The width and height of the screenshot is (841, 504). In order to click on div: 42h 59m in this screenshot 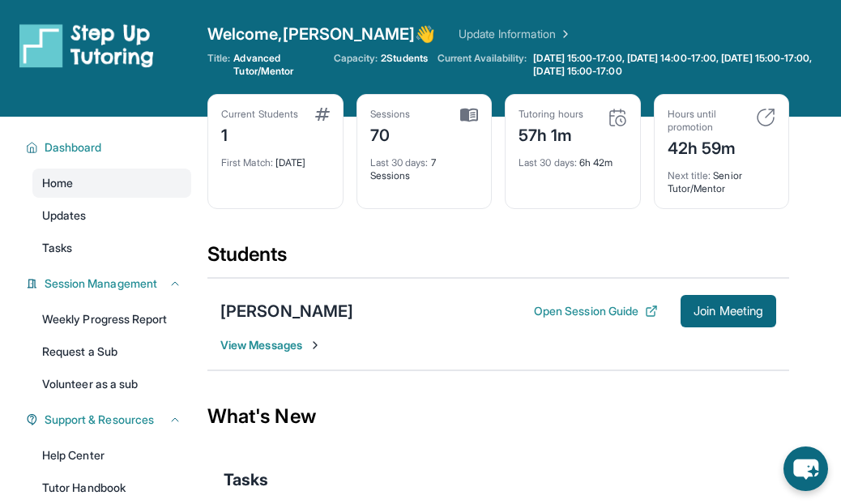, I will do `click(707, 146)`.